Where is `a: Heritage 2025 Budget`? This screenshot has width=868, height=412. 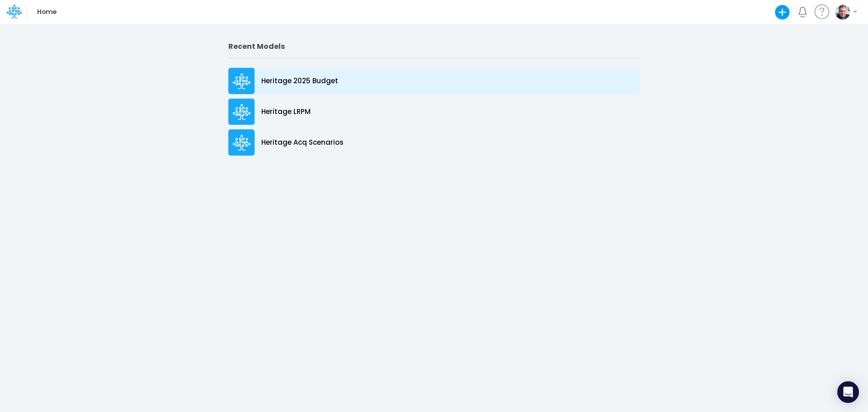 a: Heritage 2025 Budget is located at coordinates (434, 81).